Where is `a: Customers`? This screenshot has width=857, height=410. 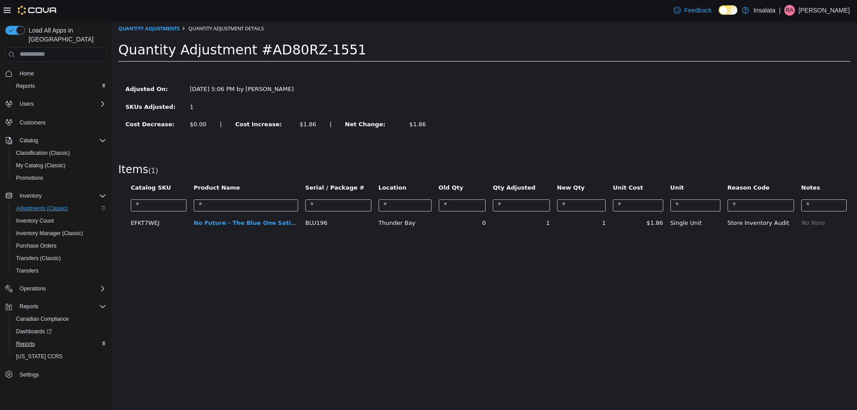 a: Customers is located at coordinates (33, 123).